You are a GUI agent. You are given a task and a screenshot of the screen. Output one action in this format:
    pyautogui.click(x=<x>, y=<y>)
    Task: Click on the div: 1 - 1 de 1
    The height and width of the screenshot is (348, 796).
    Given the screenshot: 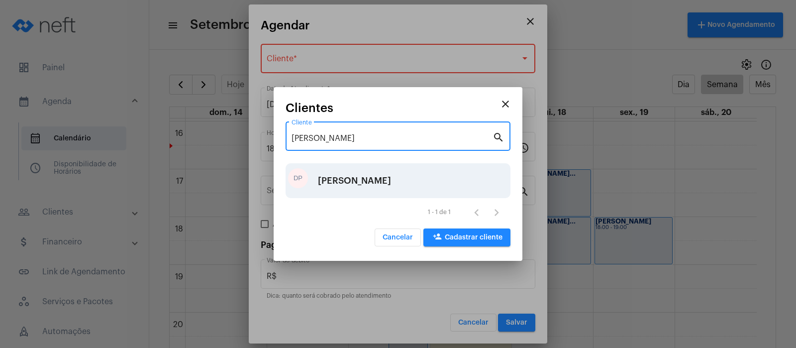 What is the action you would take?
    pyautogui.click(x=439, y=212)
    